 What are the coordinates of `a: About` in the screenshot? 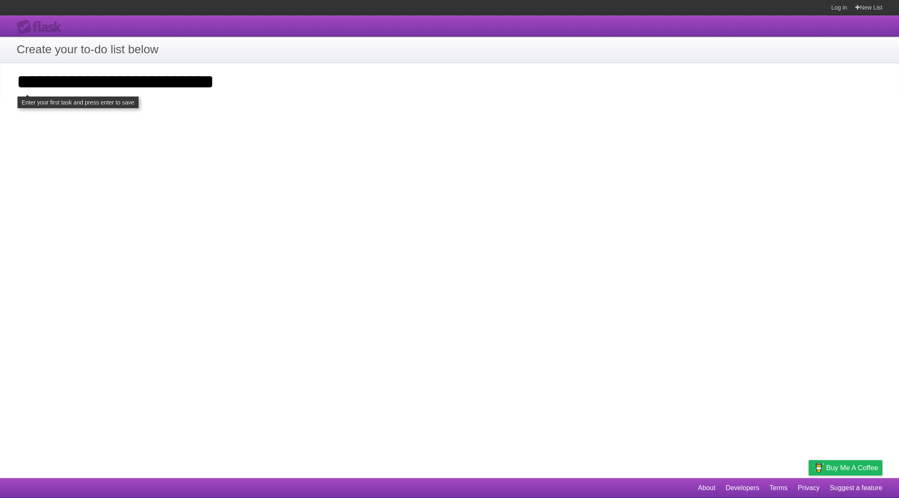 It's located at (707, 488).